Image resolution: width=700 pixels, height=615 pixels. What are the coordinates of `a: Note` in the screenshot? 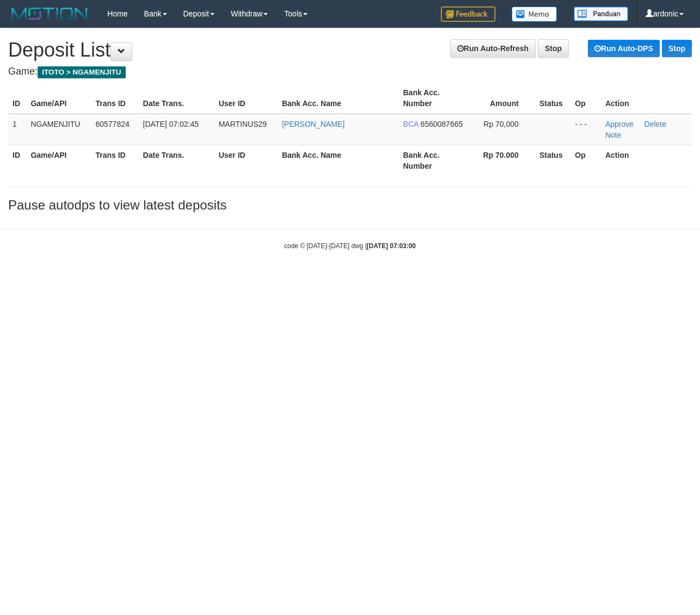 It's located at (613, 135).